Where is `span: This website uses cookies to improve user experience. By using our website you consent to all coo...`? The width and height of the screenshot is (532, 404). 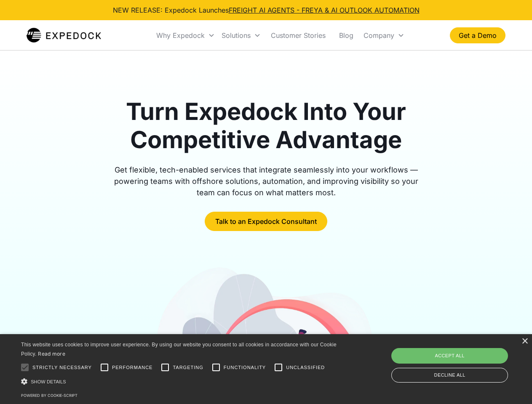 span: This website uses cookies to improve user experience. By using our website you consent to all coo... is located at coordinates (179, 349).